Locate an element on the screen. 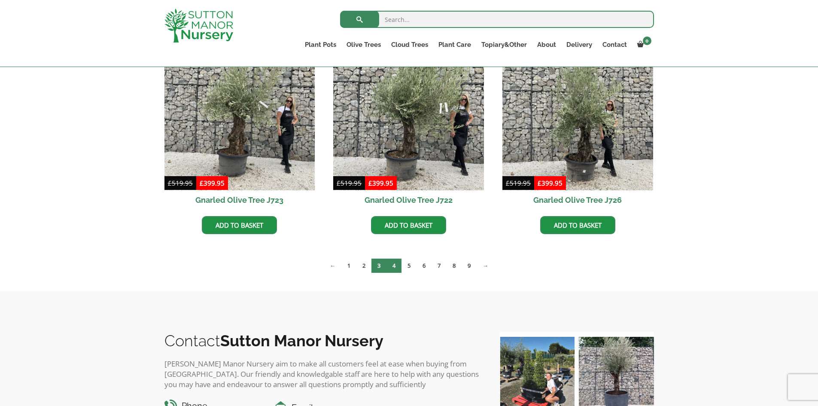  a: 0 is located at coordinates (643, 45).